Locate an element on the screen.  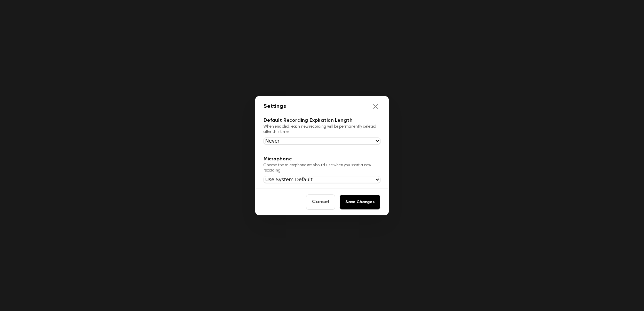
h3: Default Recording Expiration Length is located at coordinates (322, 120).